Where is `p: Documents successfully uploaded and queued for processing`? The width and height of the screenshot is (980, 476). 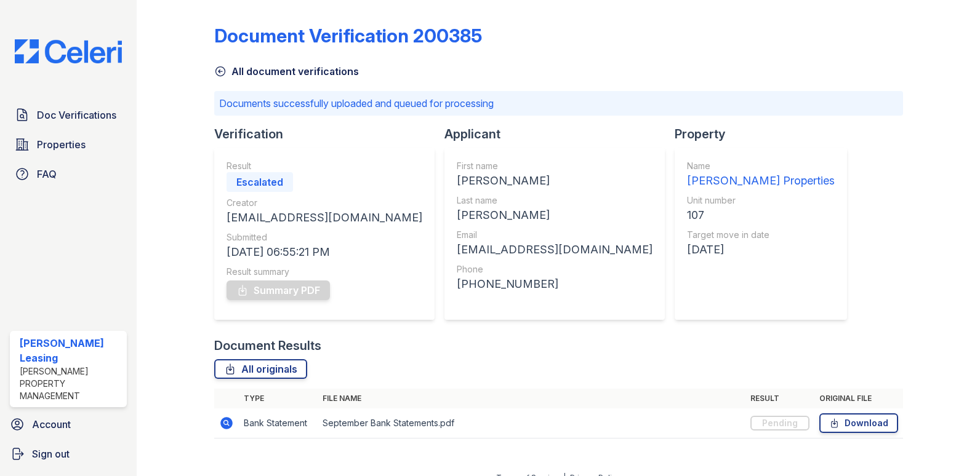 p: Documents successfully uploaded and queued for processing is located at coordinates (558, 104).